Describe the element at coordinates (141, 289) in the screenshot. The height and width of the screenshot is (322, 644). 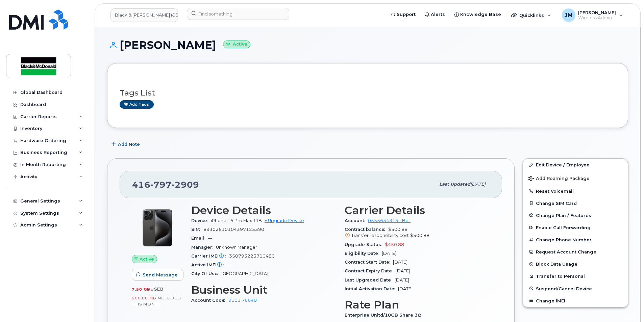
I see `span: 7.50 GB` at that location.